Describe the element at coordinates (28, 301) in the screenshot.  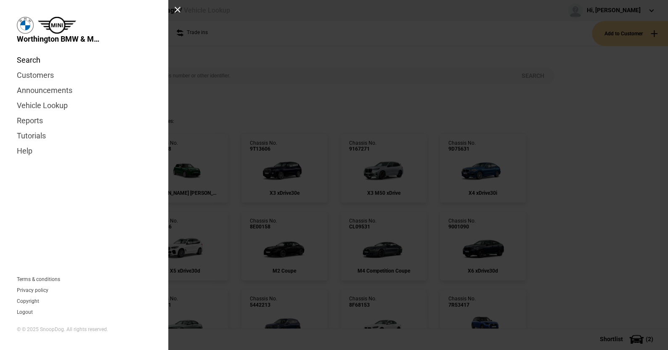
I see `a: Copyright` at that location.